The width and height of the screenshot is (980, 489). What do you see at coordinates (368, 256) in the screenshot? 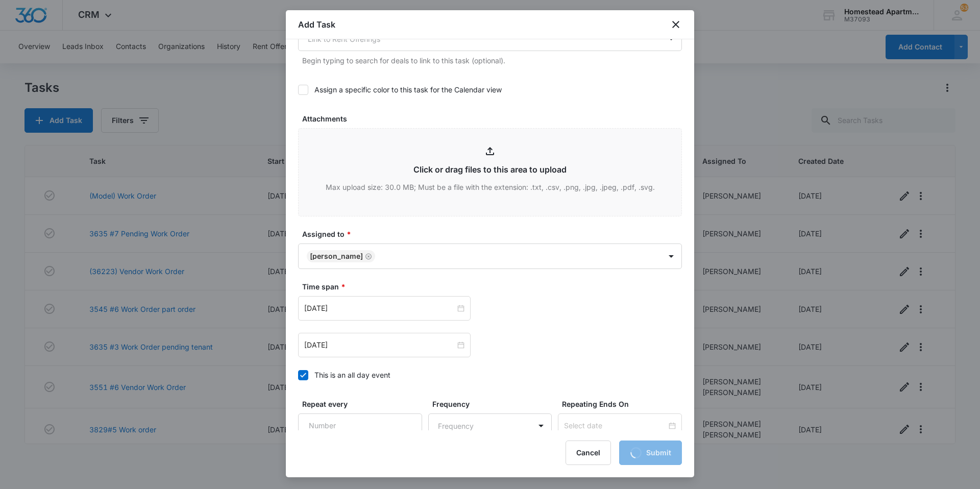
I see `div: Remove Richard Delong` at bounding box center [368, 256].